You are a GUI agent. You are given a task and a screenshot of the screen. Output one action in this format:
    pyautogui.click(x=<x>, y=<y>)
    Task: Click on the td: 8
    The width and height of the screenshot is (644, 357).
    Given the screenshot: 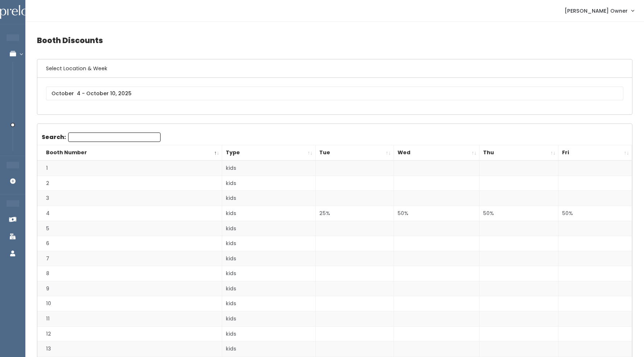 What is the action you would take?
    pyautogui.click(x=130, y=274)
    